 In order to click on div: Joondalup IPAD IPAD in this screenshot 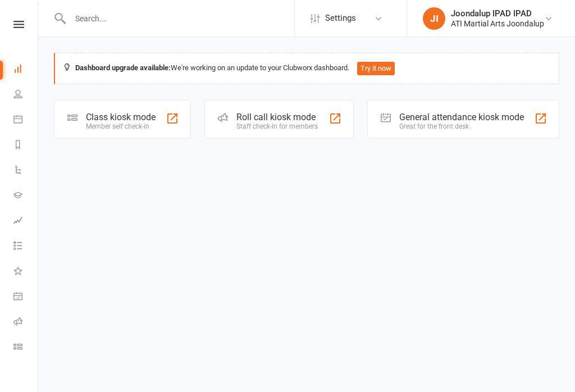, I will do `click(497, 14)`.